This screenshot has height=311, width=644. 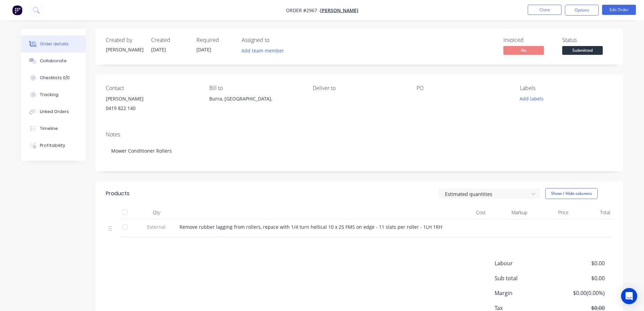 What do you see at coordinates (463, 88) in the screenshot?
I see `div: PO` at bounding box center [463, 88].